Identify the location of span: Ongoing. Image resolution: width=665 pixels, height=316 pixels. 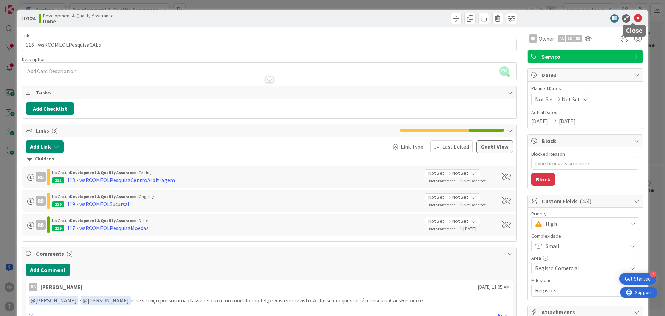
(146, 196).